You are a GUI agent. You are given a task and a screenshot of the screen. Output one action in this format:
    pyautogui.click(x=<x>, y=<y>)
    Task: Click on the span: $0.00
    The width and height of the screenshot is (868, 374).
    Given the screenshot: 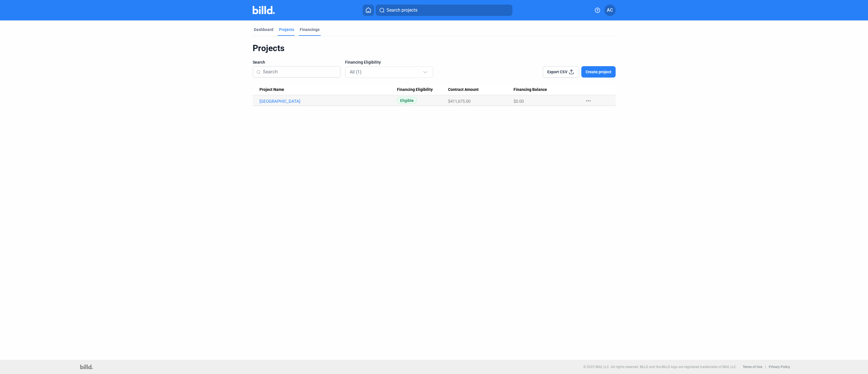 What is the action you would take?
    pyautogui.click(x=519, y=101)
    